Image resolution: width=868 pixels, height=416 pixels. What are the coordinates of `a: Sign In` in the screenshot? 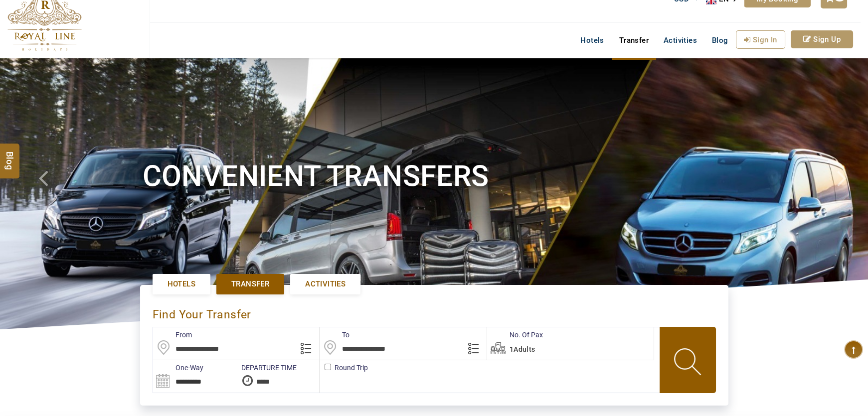 It's located at (761, 39).